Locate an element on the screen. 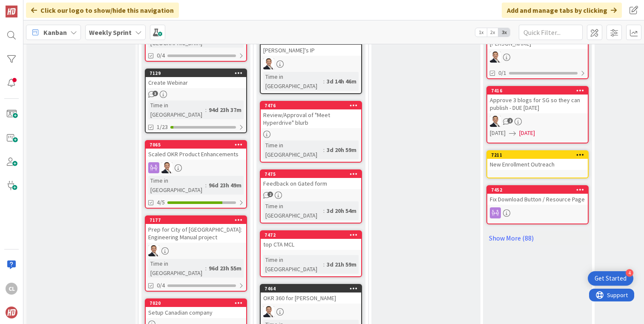  span: 2x is located at coordinates (492, 32).